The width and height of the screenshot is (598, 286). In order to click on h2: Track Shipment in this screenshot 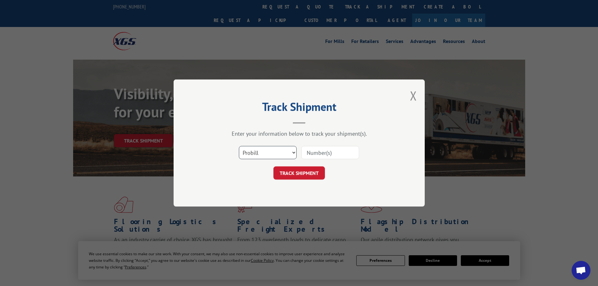, I will do `click(299, 108)`.